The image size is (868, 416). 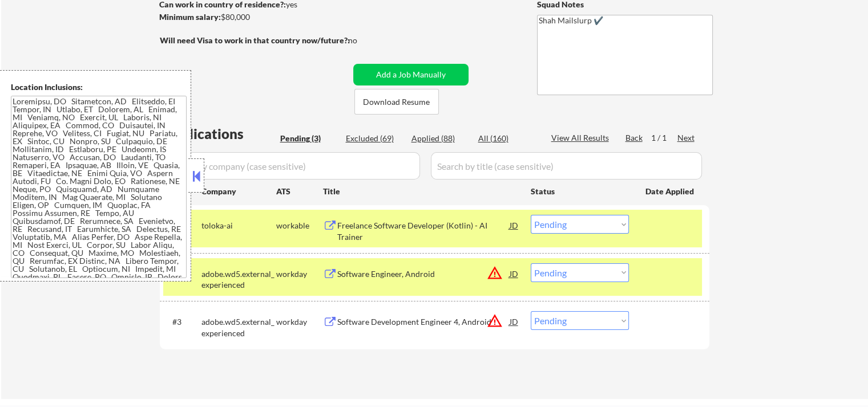 What do you see at coordinates (635, 138) in the screenshot?
I see `div: Back` at bounding box center [635, 138].